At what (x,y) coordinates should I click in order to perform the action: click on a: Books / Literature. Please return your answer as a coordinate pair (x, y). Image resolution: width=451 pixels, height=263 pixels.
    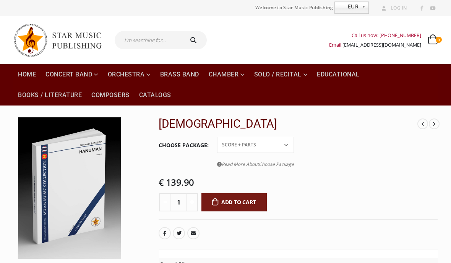
    Looking at the image, I should click on (50, 95).